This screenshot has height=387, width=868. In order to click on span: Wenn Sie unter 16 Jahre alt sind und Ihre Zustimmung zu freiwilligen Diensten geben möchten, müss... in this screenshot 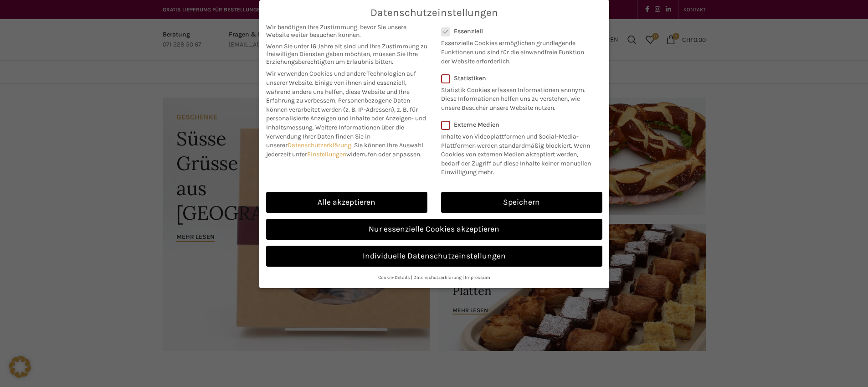, I will do `click(347, 54)`.